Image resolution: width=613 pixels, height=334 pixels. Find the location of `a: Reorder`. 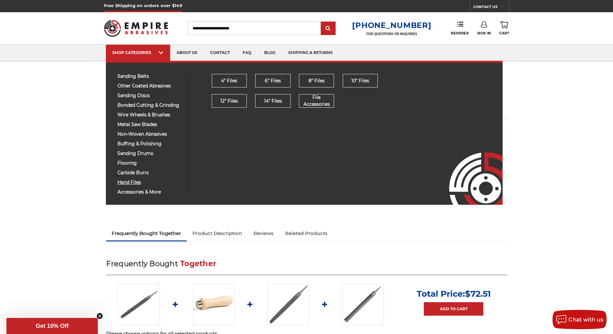

a: Reorder is located at coordinates (459, 28).